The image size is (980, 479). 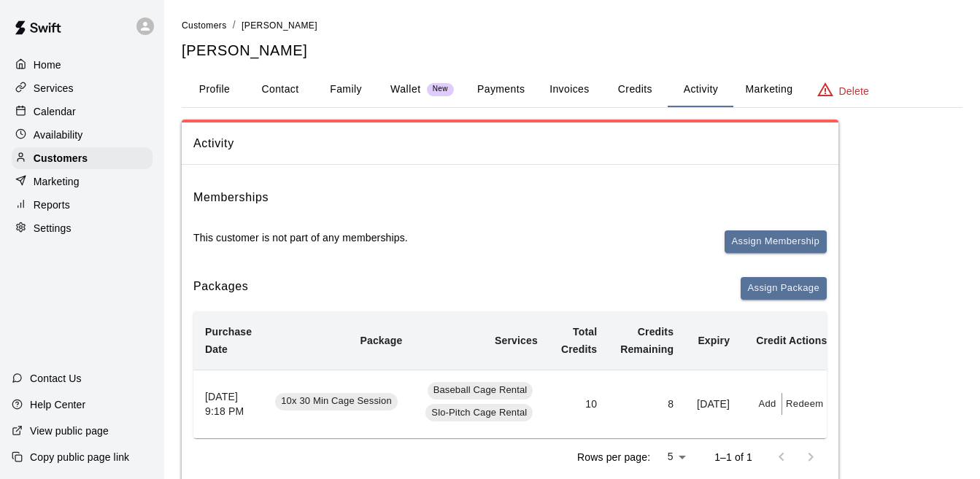 What do you see at coordinates (791, 340) in the screenshot?
I see `b: Credit Actions` at bounding box center [791, 340].